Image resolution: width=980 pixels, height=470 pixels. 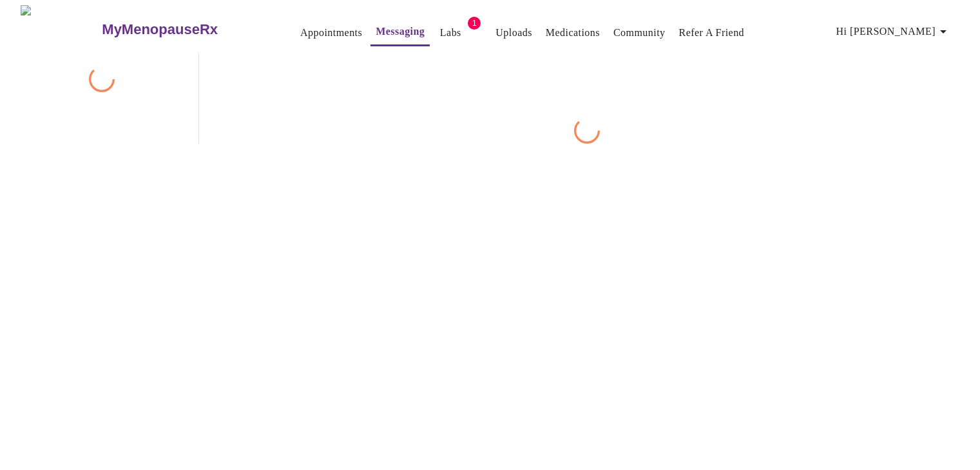 What do you see at coordinates (514, 33) in the screenshot?
I see `a: Uploads` at bounding box center [514, 33].